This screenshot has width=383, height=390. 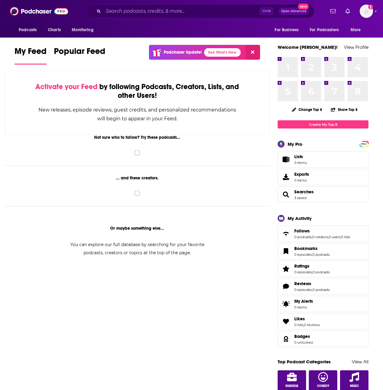 What do you see at coordinates (364, 144) in the screenshot?
I see `a: PRO` at bounding box center [364, 144].